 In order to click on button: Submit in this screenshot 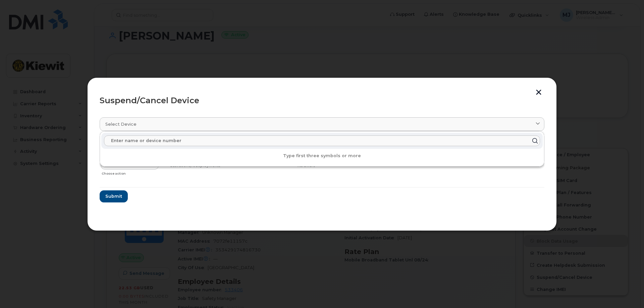, I will do `click(114, 196)`.